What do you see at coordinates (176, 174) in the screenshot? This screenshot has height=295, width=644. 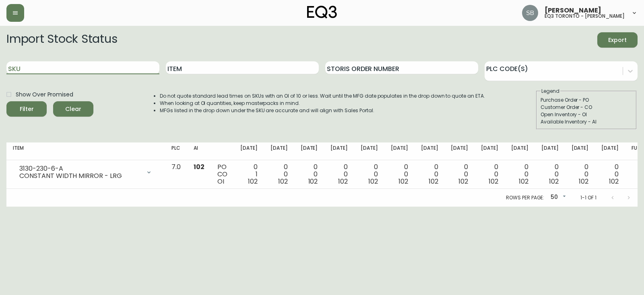 I see `td: 7.0` at bounding box center [176, 174].